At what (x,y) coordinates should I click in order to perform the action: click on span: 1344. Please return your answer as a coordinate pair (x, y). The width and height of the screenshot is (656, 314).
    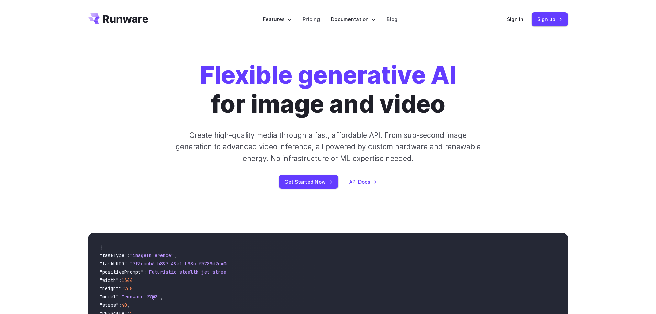
    Looking at the image, I should click on (127, 280).